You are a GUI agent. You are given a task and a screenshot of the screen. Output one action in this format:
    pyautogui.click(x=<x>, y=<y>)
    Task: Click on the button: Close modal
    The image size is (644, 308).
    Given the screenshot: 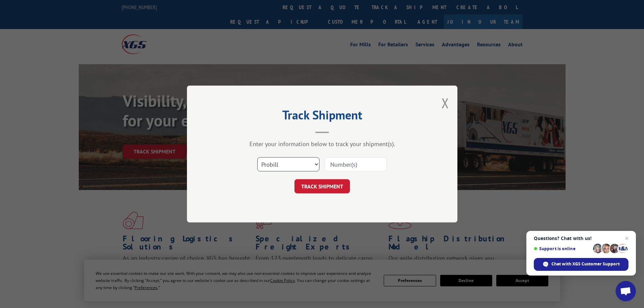 What is the action you would take?
    pyautogui.click(x=445, y=103)
    